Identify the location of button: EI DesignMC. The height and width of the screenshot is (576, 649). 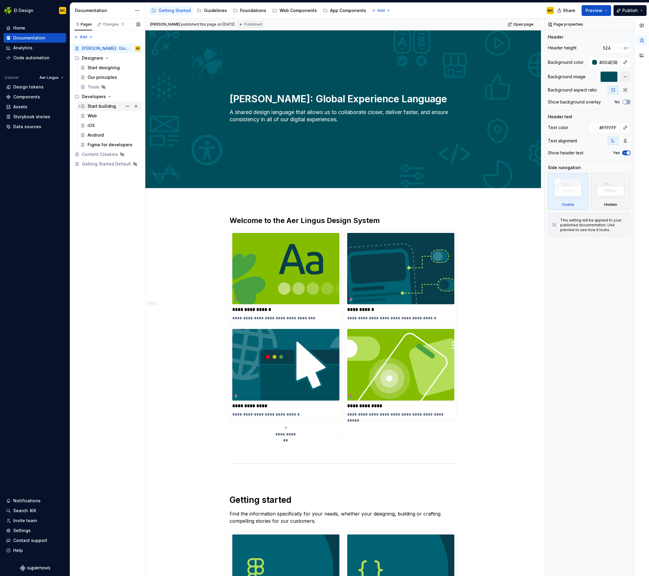
(35, 10).